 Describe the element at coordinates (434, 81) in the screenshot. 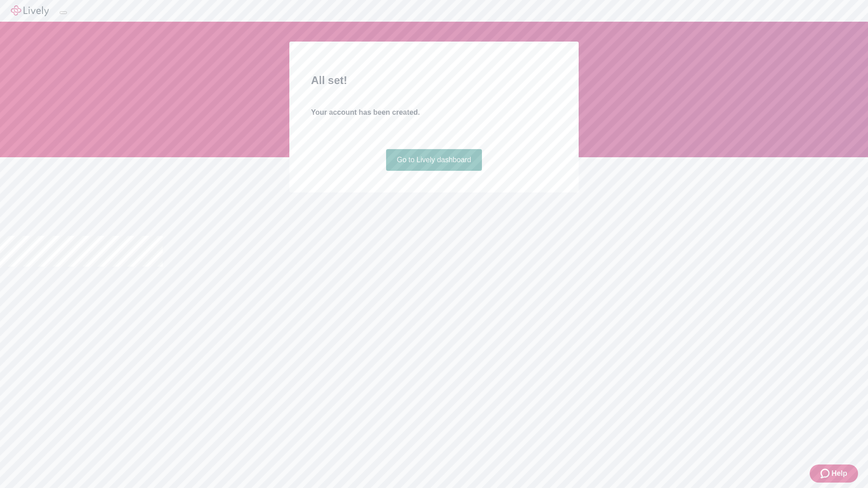

I see `h2: All set!` at that location.